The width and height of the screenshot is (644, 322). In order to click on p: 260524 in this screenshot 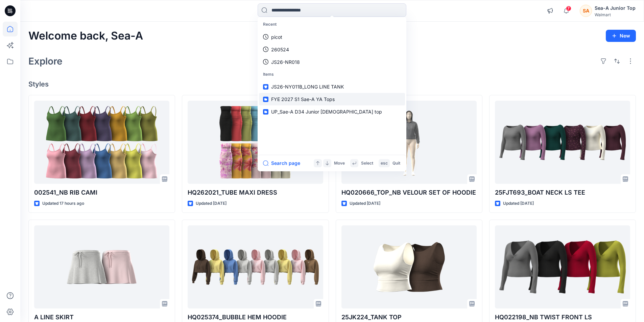, I will do `click(280, 49)`.